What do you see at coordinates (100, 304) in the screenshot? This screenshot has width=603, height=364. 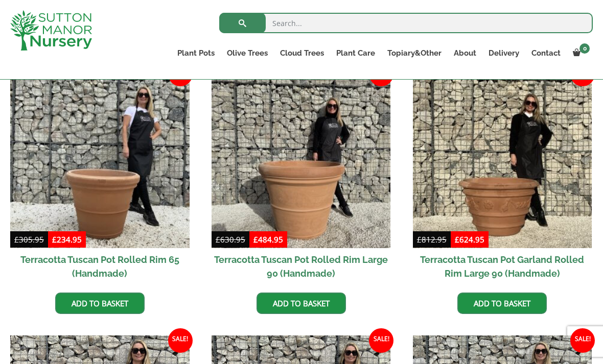 I see `a: Add to basket: “Terracotta Tuscan Pot Rolled Rim 65 (Handmade)”` at bounding box center [100, 304].